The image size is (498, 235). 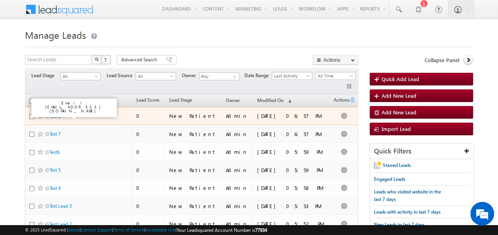 I want to click on span: Collapse Panel, so click(x=442, y=60).